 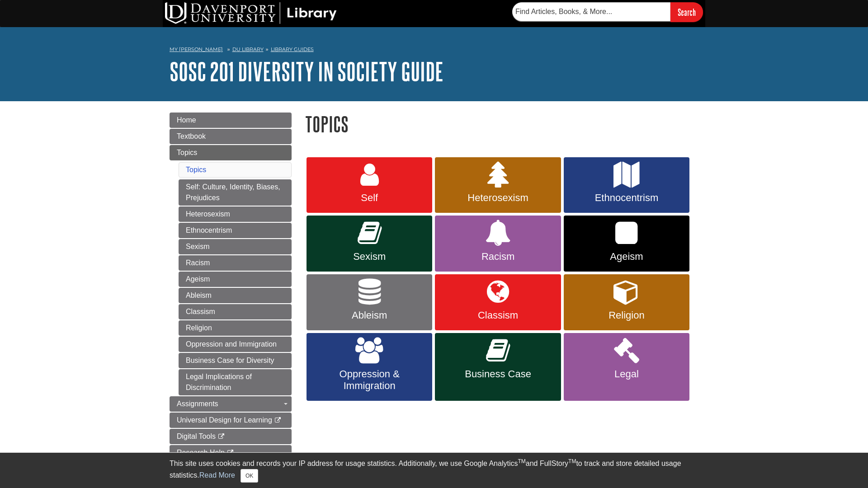 I want to click on img: DU Library, so click(x=251, y=13).